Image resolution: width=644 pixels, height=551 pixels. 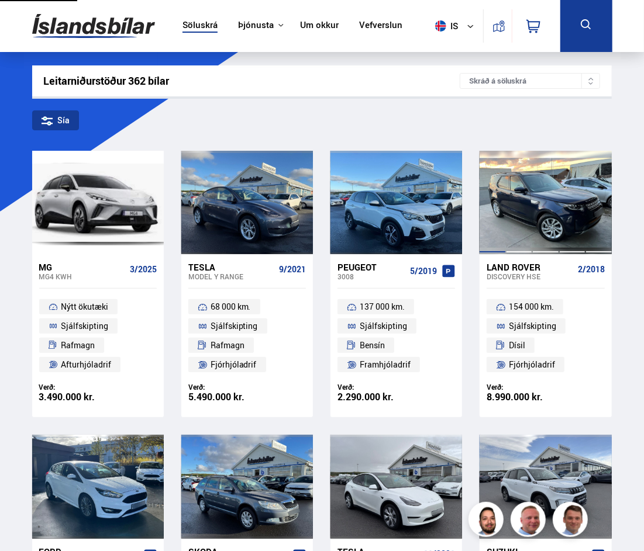 What do you see at coordinates (530, 522) in the screenshot?
I see `img: siFngHWaQ9KaOqBr.png` at bounding box center [530, 522].